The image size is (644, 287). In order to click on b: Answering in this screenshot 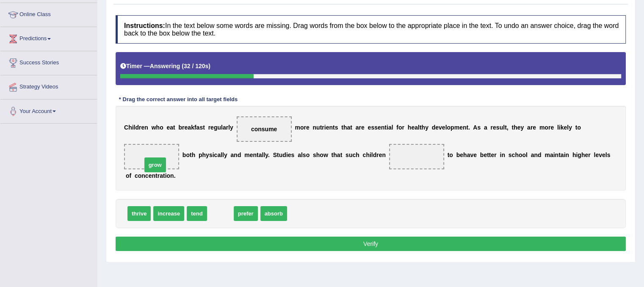, I will do `click(165, 66)`.